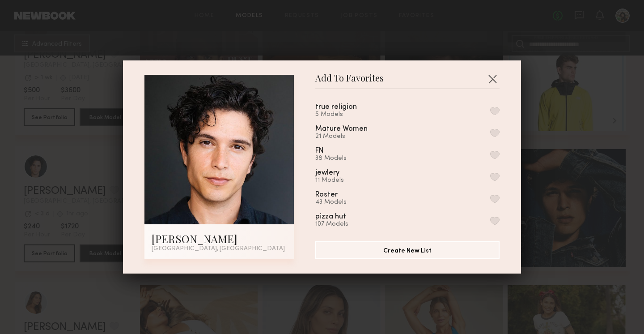 This screenshot has width=644, height=334. Describe the element at coordinates (352, 136) in the screenshot. I see `div: 21 Models` at that location.